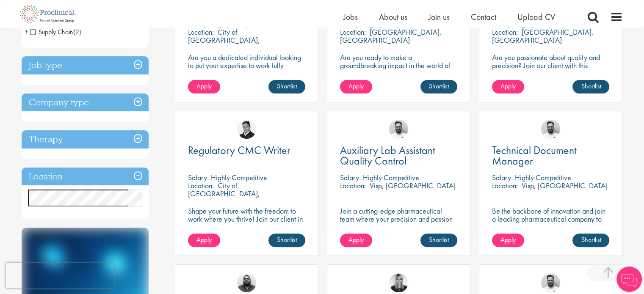 This screenshot has height=294, width=644. What do you see at coordinates (387, 155) in the screenshot?
I see `span: Auxiliary Lab Assistant Quality Control` at bounding box center [387, 155].